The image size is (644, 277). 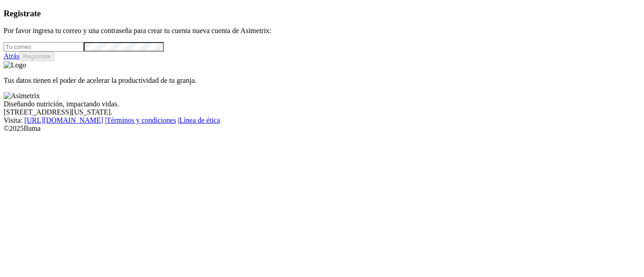 I want to click on a: Términos y condiciones, so click(x=141, y=120).